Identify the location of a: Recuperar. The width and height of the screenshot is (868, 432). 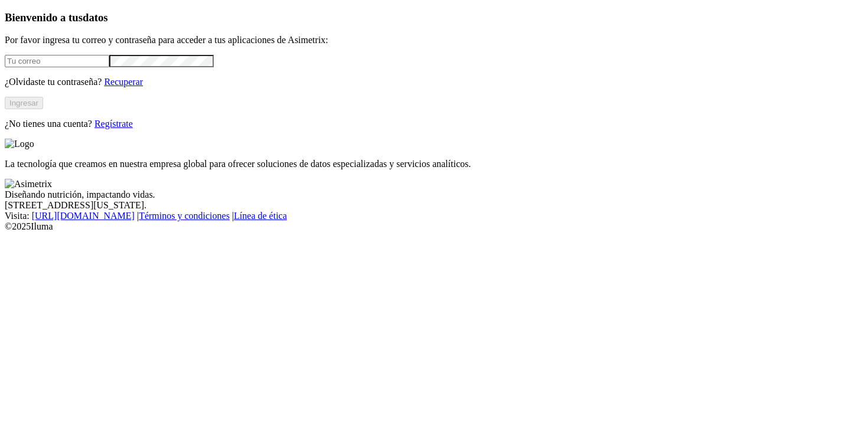
(123, 82).